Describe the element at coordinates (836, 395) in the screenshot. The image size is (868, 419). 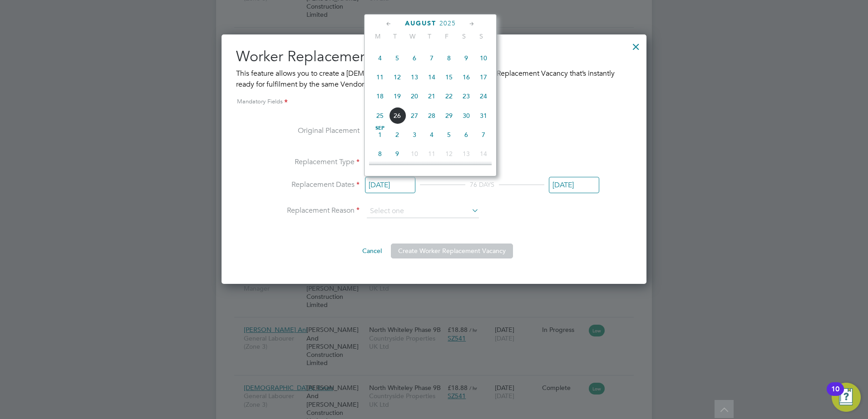
I see `div: 10` at that location.